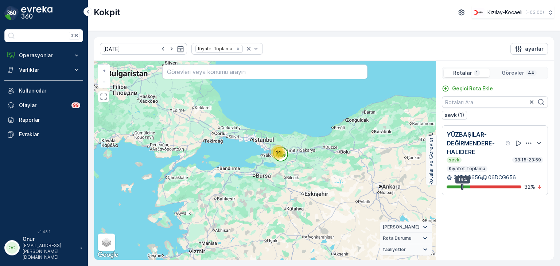  What do you see at coordinates (477, 73) in the screenshot?
I see `p: 1` at bounding box center [477, 73].